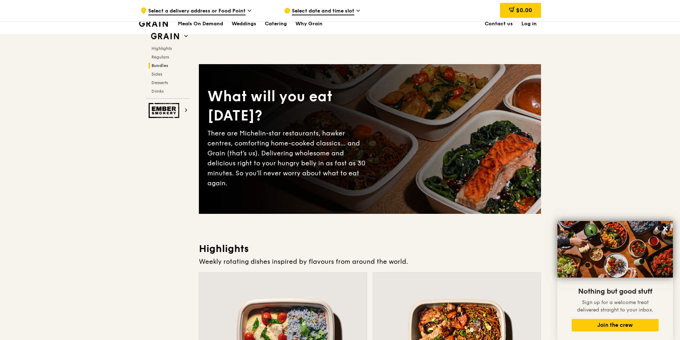 This screenshot has width=680, height=340. What do you see at coordinates (157, 74) in the screenshot?
I see `span: Sides` at bounding box center [157, 74].